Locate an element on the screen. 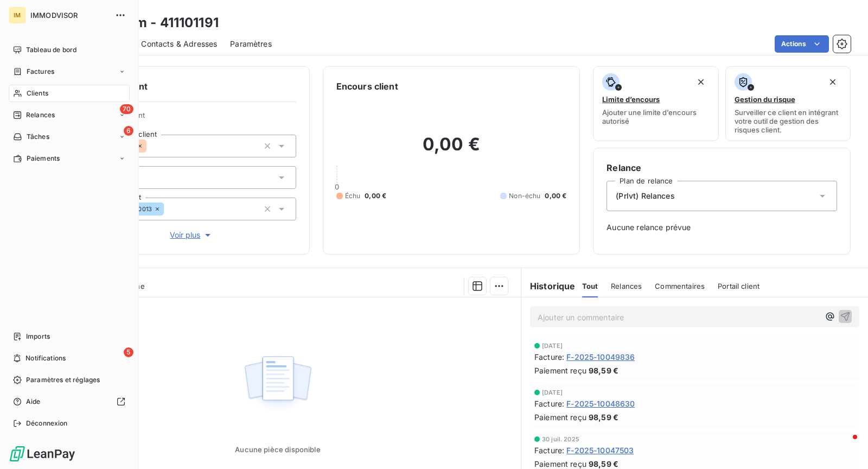 The width and height of the screenshot is (868, 469). div: IM is located at coordinates (17, 15).